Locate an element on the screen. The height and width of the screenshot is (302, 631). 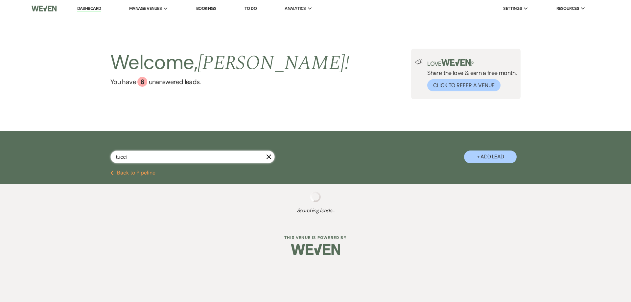
a: Dashboard is located at coordinates (89, 9).